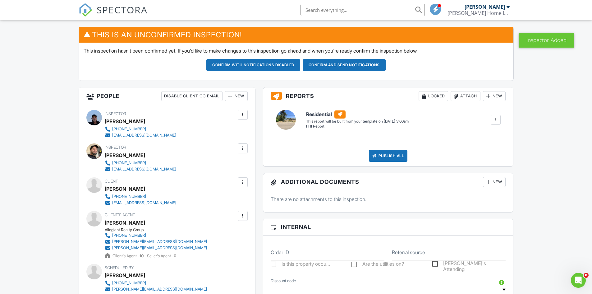 The image size is (592, 294). I want to click on input: Search everything..., so click(363, 10).